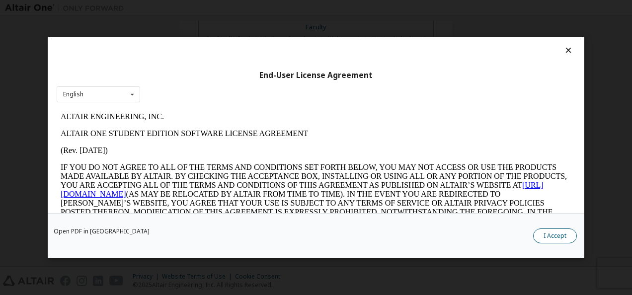 The width and height of the screenshot is (632, 295). What do you see at coordinates (316, 76) in the screenshot?
I see `div: End-User License Agreement` at bounding box center [316, 76].